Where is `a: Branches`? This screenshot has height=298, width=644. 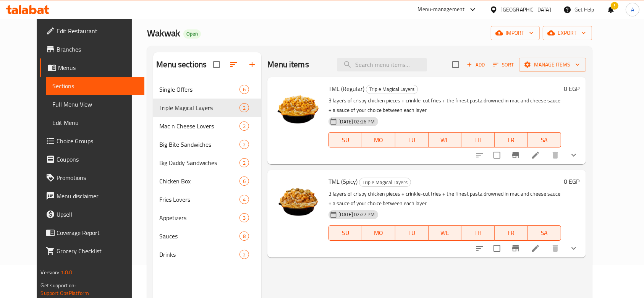 a: Branches is located at coordinates (92, 49).